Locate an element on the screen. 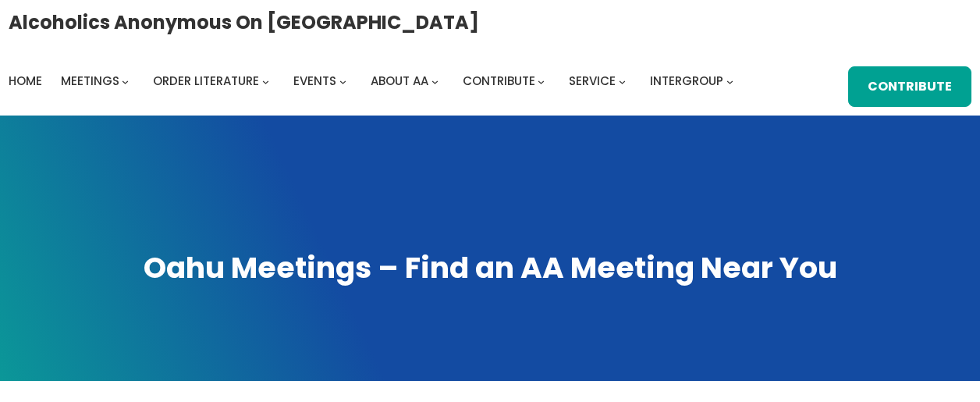 This screenshot has width=980, height=402. a: Events is located at coordinates (314, 81).